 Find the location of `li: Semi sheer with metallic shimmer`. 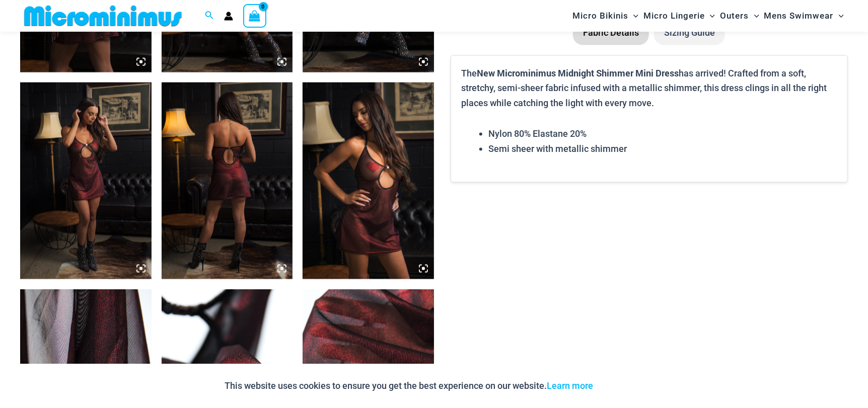

li: Semi sheer with metallic shimmer is located at coordinates (663, 149).